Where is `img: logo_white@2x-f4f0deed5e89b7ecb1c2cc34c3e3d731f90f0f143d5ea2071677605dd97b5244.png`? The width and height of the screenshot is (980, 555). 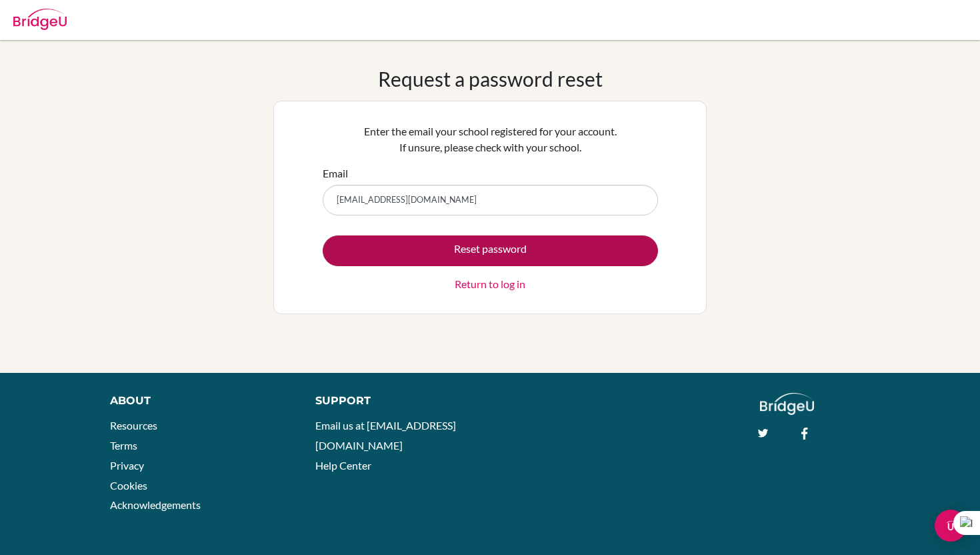
img: logo_white@2x-f4f0deed5e89b7ecb1c2cc34c3e3d731f90f0f143d5ea2071677605dd97b5244.png is located at coordinates (787, 404).